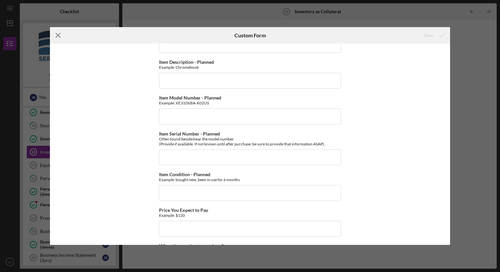 This screenshot has width=500, height=272. What do you see at coordinates (185, 174) in the screenshot?
I see `label: Item Condition - Planned` at bounding box center [185, 174].